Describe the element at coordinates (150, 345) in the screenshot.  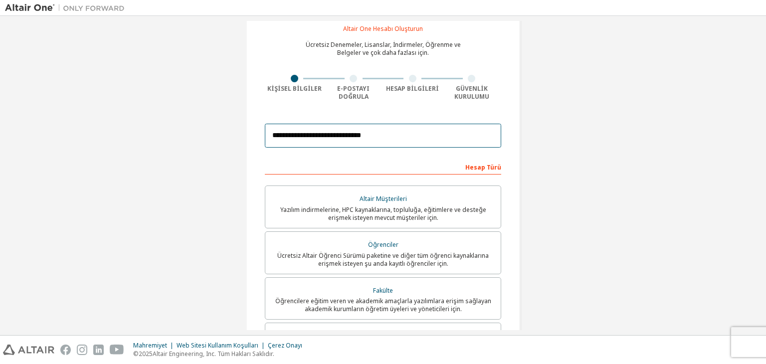
I see `font: Mahremiyet` at that location.